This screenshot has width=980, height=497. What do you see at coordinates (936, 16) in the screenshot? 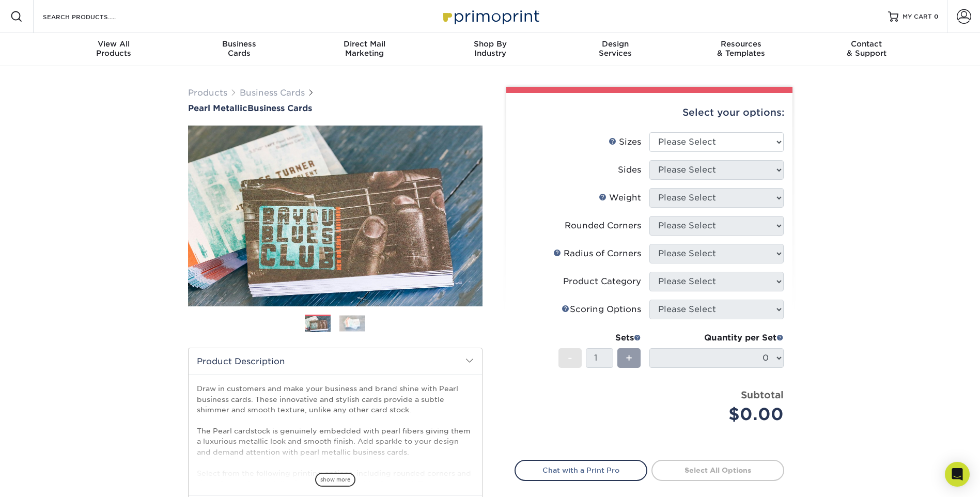
I see `span: 0` at bounding box center [936, 16].